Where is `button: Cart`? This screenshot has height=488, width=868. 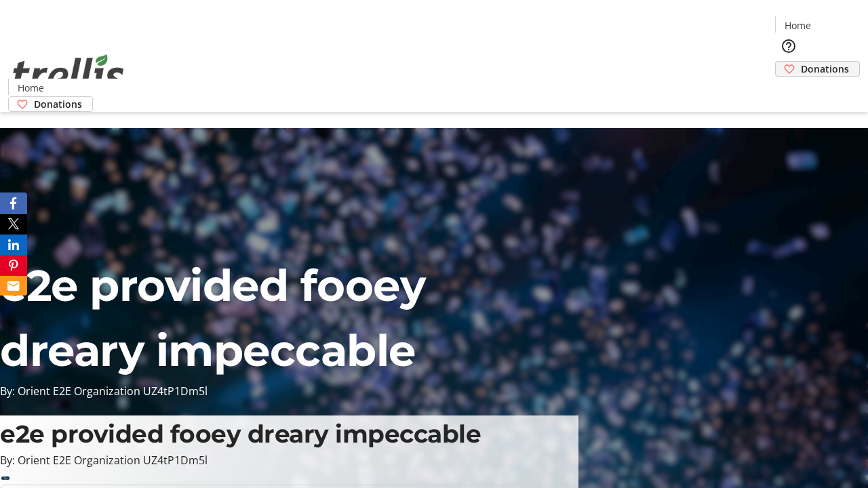
button: Cart is located at coordinates (788, 90).